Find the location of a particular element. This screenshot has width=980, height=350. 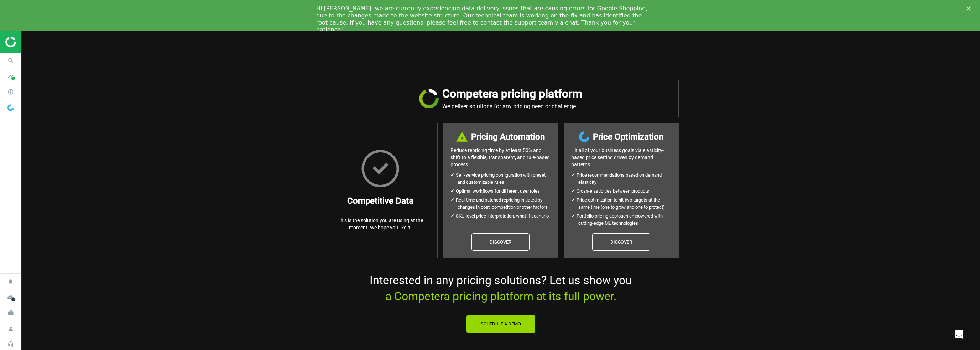

span: a Competera pricing platform at its full power. is located at coordinates (501, 296).